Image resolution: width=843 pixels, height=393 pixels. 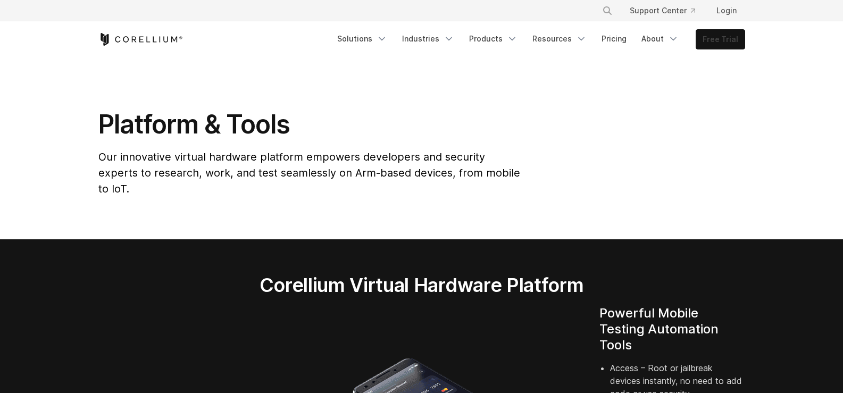 I want to click on a: About, so click(x=660, y=39).